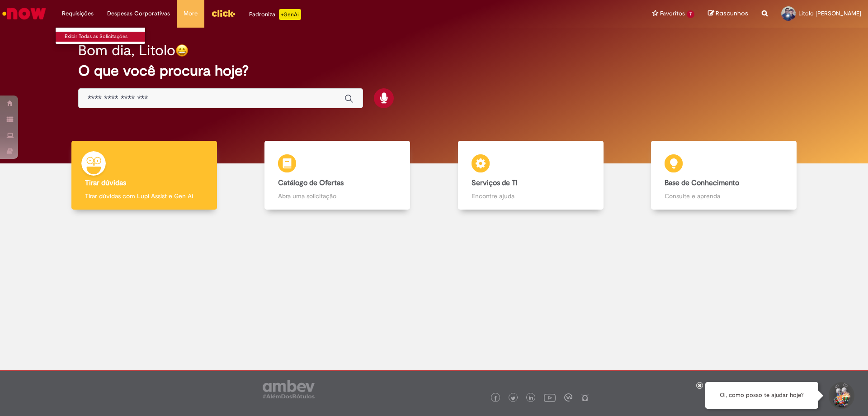 The height and width of the screenshot is (416, 868). Describe the element at coordinates (224, 13) in the screenshot. I see `img: click_logo_yellow_360x200.png` at that location.